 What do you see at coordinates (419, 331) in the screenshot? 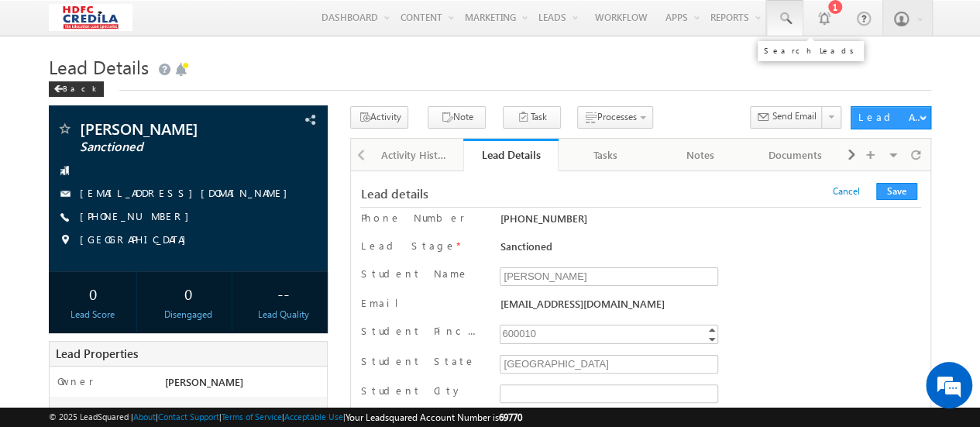
I see `label: Student Pincode` at bounding box center [419, 331].